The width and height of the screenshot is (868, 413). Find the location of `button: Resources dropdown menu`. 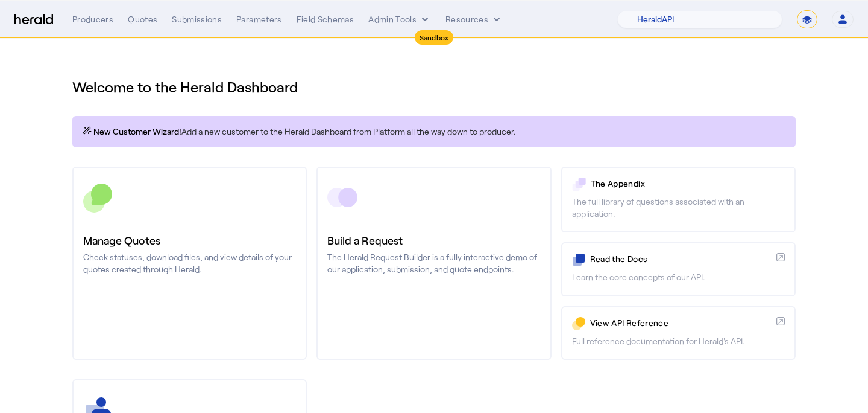

button: Resources dropdown menu is located at coordinates (474, 20).